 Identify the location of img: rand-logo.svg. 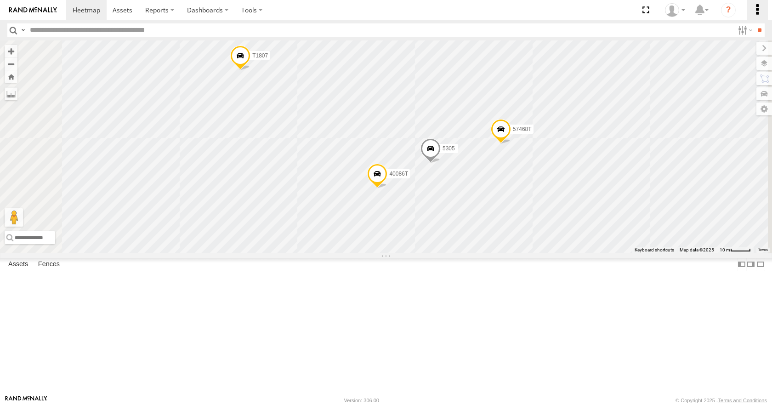
(33, 10).